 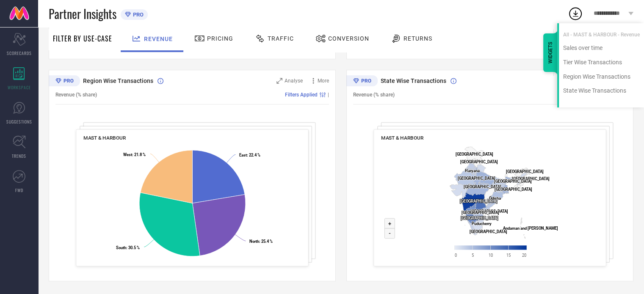 What do you see at coordinates (118, 81) in the screenshot?
I see `span: Region Wise Transactions` at bounding box center [118, 81].